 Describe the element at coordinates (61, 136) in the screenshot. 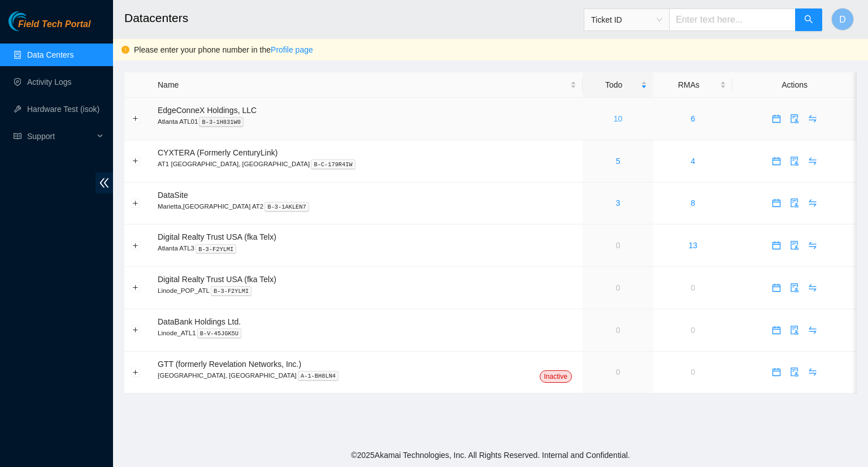

I see `span: Support` at that location.